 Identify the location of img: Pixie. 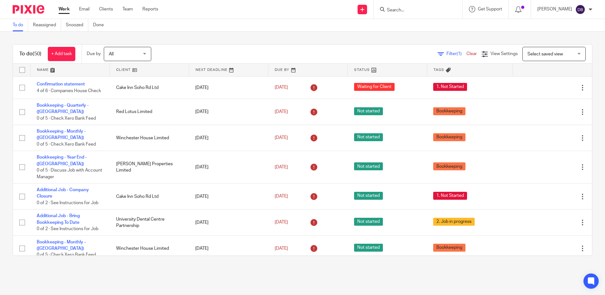
(28, 9).